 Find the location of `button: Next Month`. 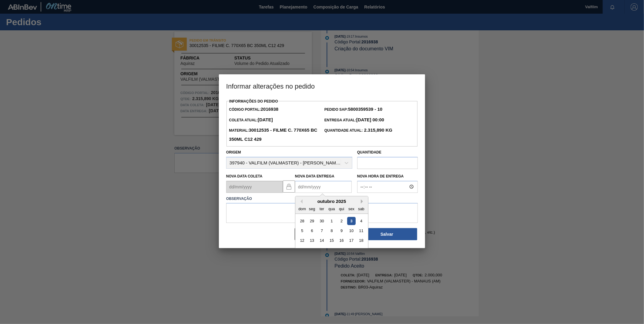

button: Next Month is located at coordinates (363, 201).